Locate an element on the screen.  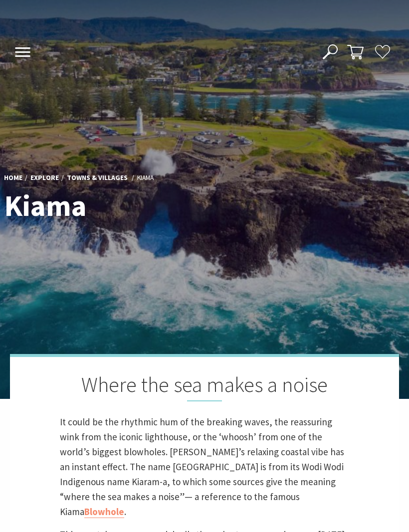
a: Home is located at coordinates (13, 178).